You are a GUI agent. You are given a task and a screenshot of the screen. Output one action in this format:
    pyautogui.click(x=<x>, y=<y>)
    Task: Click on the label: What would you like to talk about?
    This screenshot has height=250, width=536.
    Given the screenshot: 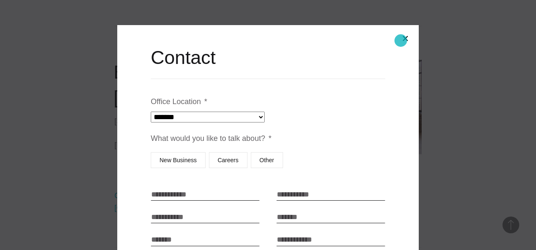 What is the action you would take?
    pyautogui.click(x=211, y=139)
    